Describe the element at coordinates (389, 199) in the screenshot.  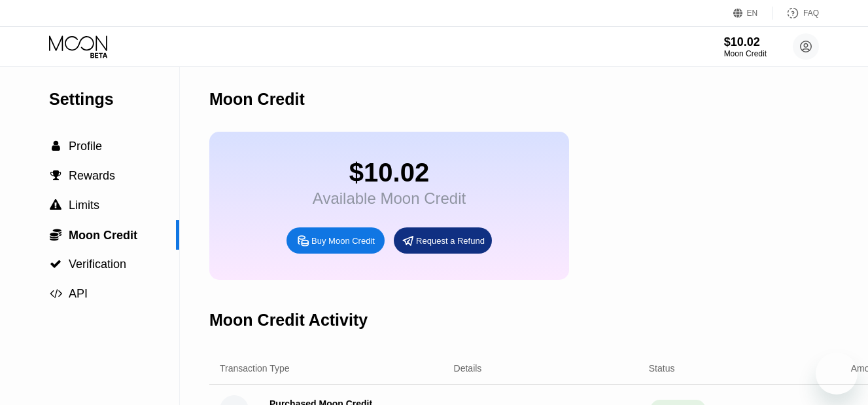
I see `div: Available Moon Credit` at that location.